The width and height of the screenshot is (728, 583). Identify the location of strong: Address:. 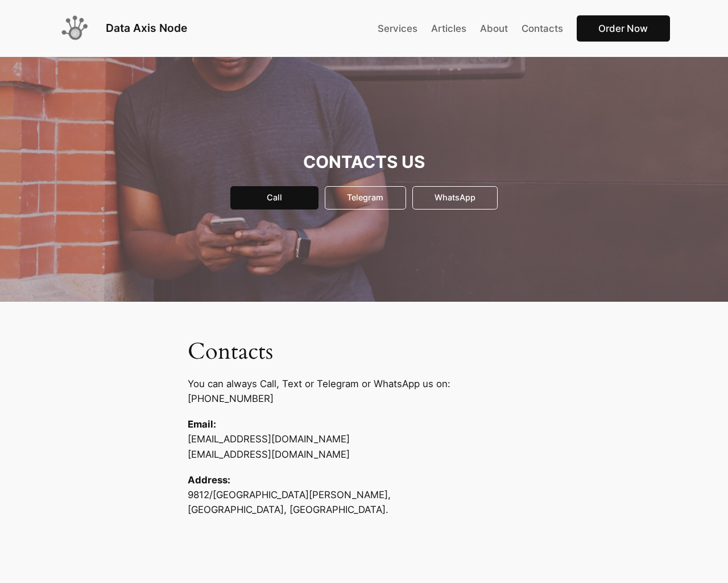
(209, 480).